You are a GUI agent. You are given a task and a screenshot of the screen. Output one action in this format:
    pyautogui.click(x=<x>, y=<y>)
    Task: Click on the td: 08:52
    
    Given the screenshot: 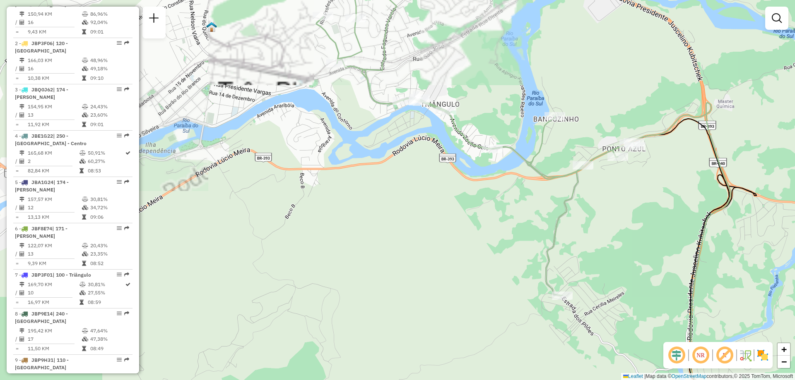 What is the action you would take?
    pyautogui.click(x=109, y=264)
    